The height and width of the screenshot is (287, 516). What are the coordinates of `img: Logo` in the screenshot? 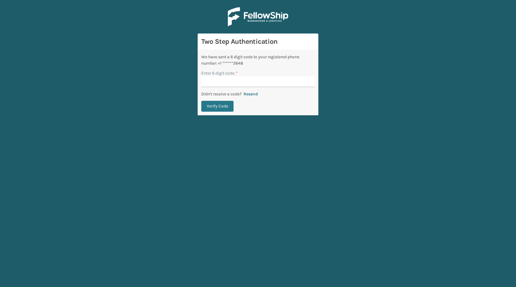 It's located at (258, 17).